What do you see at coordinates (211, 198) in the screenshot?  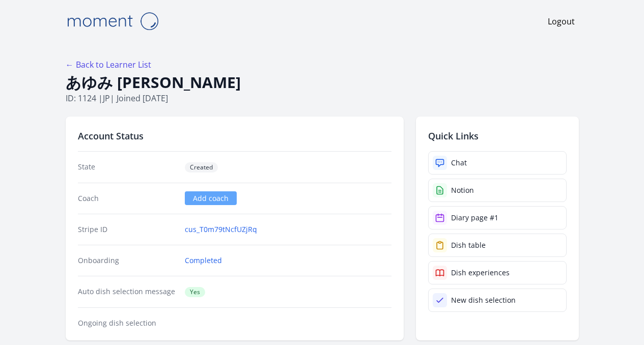 I see `a: Add coach` at bounding box center [211, 198].